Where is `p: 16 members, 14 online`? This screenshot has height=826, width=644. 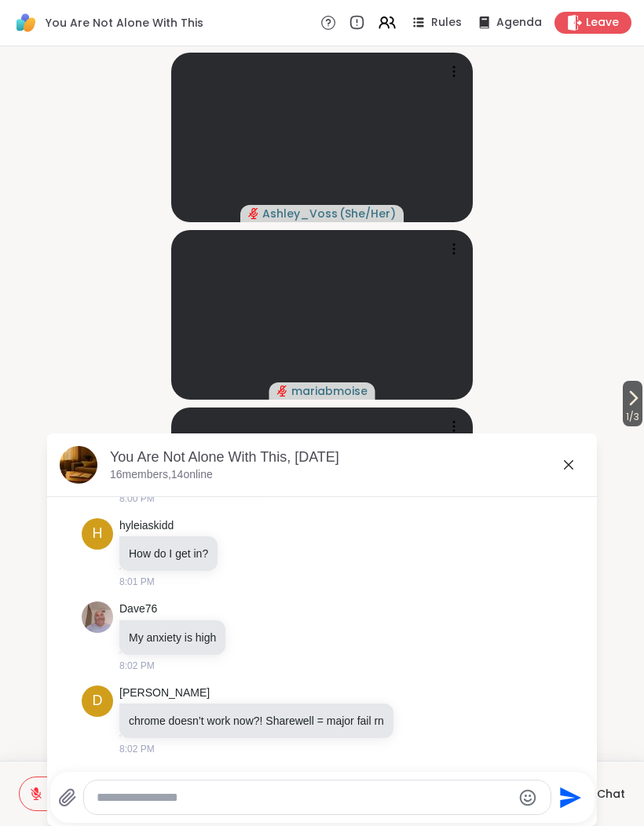
p: 16 members, 14 online is located at coordinates (161, 475).